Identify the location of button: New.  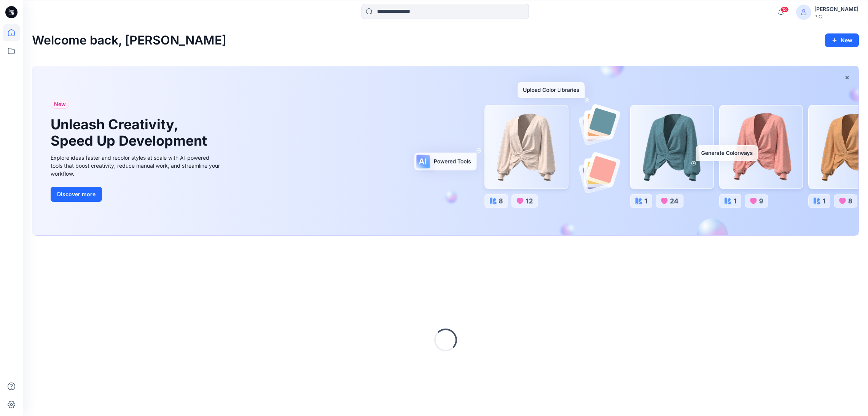
(842, 40).